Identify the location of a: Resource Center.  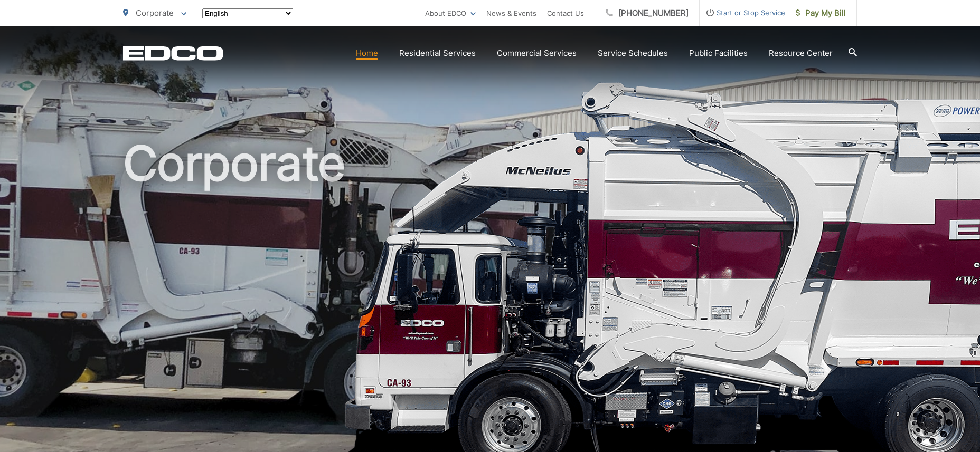
(800, 53).